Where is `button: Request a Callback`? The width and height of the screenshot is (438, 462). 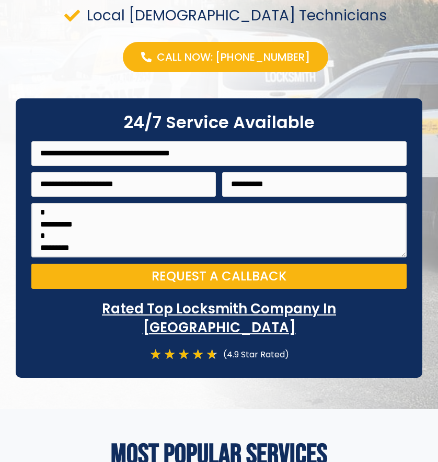 button: Request a Callback is located at coordinates (219, 276).